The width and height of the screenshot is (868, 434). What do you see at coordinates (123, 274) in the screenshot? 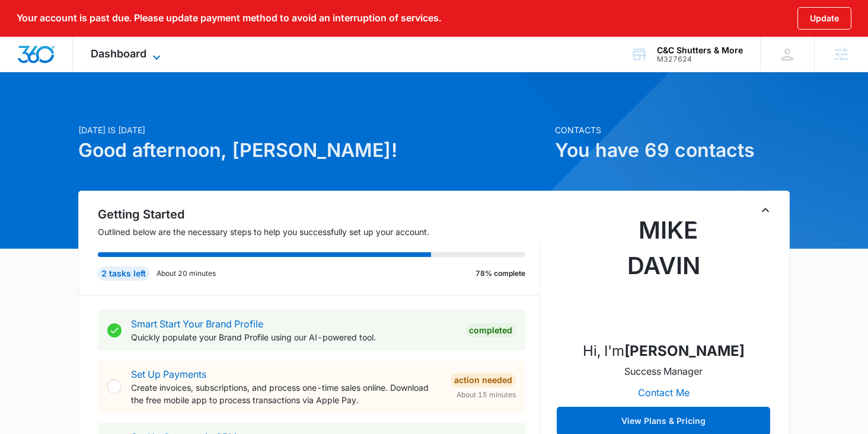
I see `div: 2 tasks left` at bounding box center [123, 274].